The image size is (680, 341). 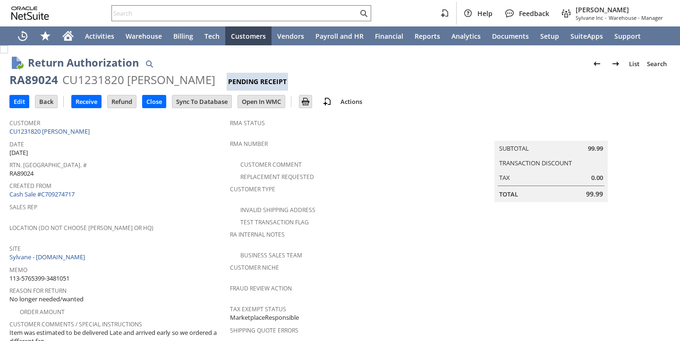 What do you see at coordinates (15, 249) in the screenshot?
I see `a: Site` at bounding box center [15, 249].